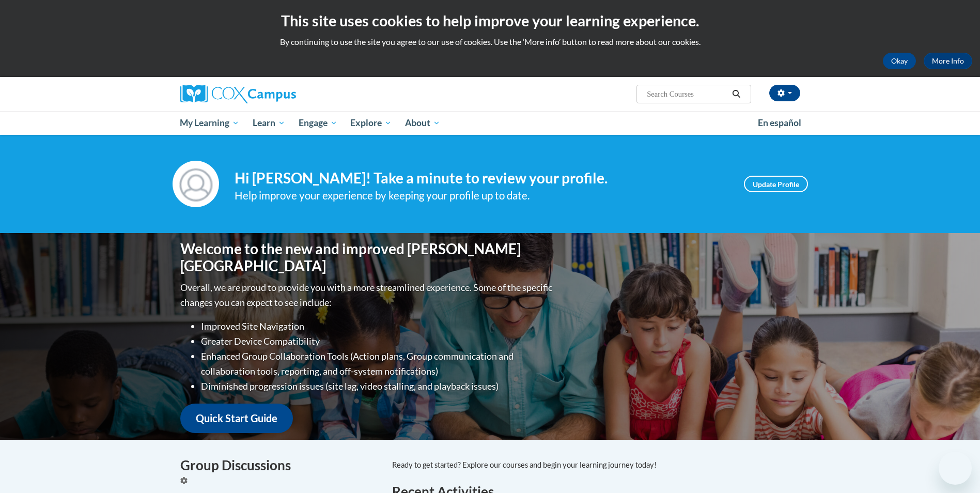  What do you see at coordinates (779, 122) in the screenshot?
I see `span: En español` at bounding box center [779, 122].